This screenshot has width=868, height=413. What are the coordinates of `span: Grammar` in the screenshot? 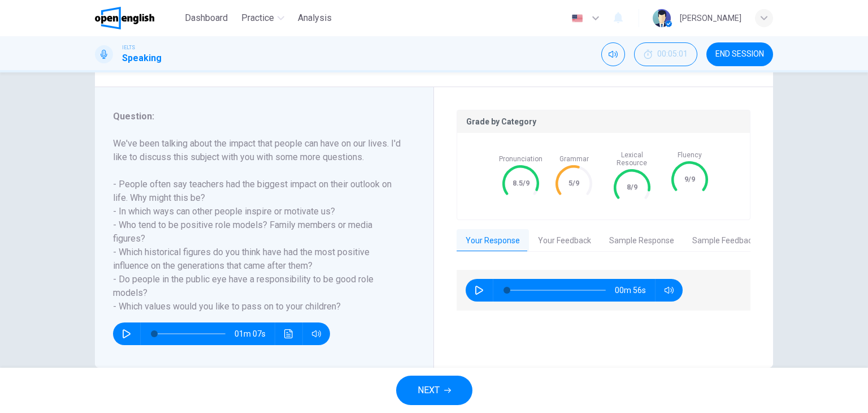 It's located at (574, 159).